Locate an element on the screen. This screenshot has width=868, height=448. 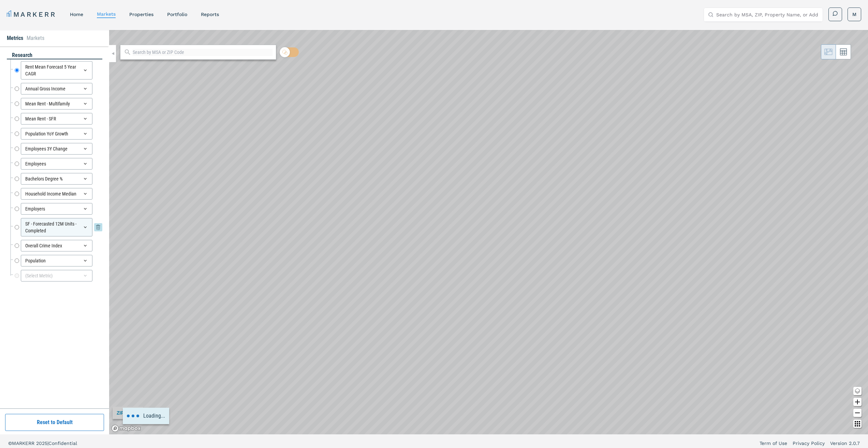
div: (Select Metric) is located at coordinates (57, 276).